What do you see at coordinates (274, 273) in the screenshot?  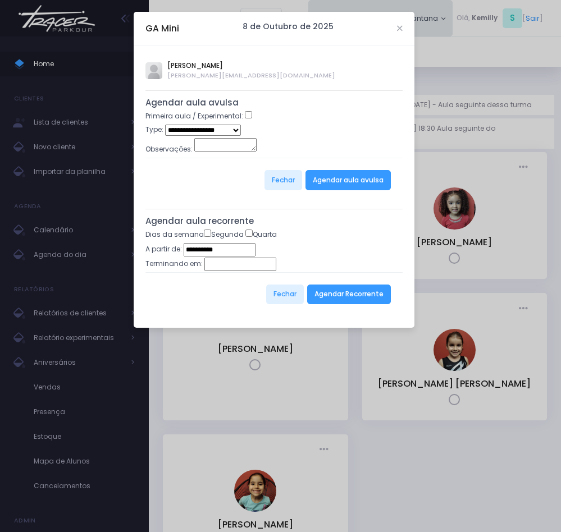 I see `form: Dias da semana` at bounding box center [274, 273].